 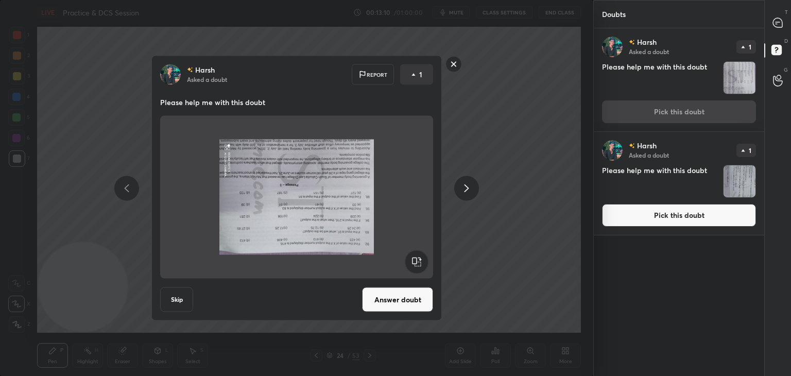 What do you see at coordinates (740, 181) in the screenshot?
I see `img: 1756719638C48UOW.JPEG` at bounding box center [740, 181].